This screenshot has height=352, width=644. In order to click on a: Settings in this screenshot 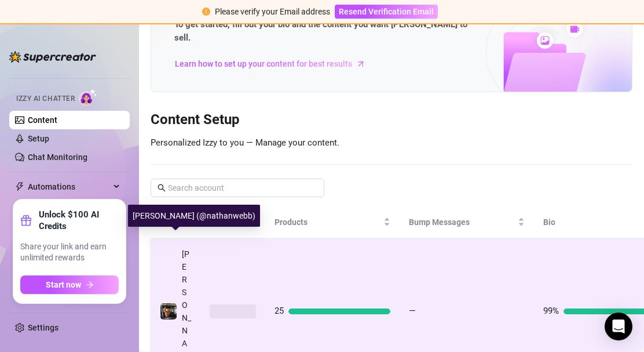, I will do `click(43, 327)`.